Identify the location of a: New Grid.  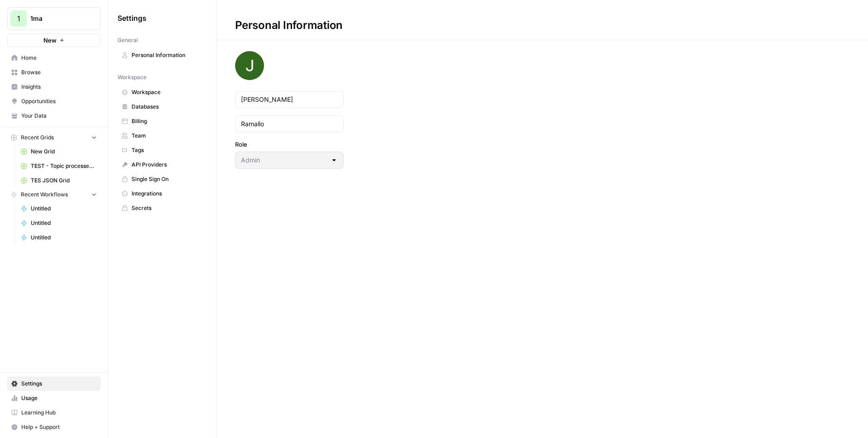
(59, 151).